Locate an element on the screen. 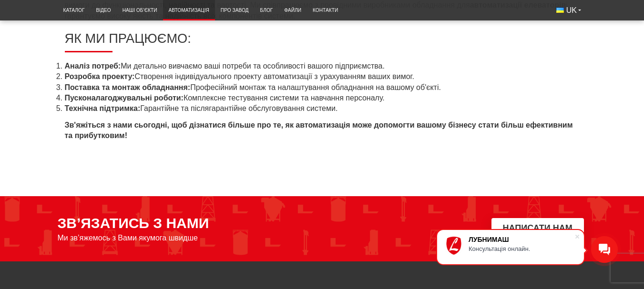  strong: Технічна підтримка: is located at coordinates (103, 108).